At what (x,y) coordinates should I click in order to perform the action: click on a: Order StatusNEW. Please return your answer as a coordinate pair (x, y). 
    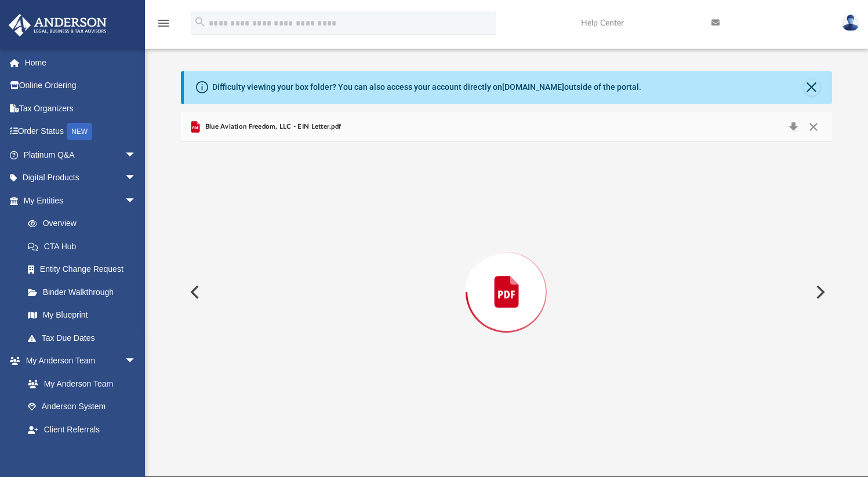
    Looking at the image, I should click on (81, 132).